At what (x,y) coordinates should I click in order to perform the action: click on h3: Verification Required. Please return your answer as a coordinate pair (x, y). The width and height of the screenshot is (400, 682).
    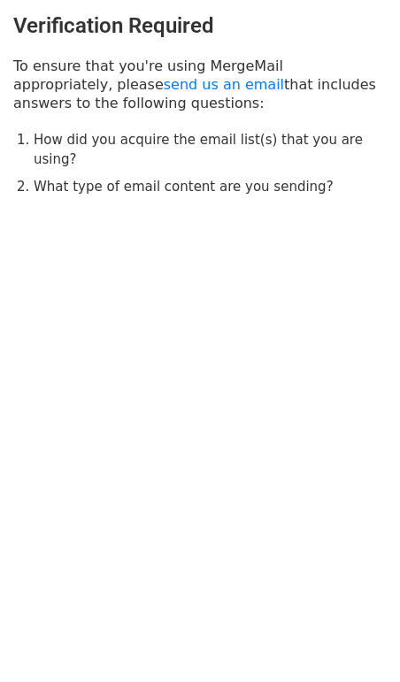
    Looking at the image, I should click on (200, 26).